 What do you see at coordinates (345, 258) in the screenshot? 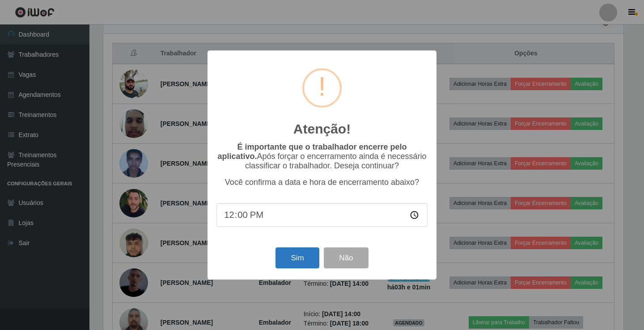
I see `button: Não` at bounding box center [345, 258].